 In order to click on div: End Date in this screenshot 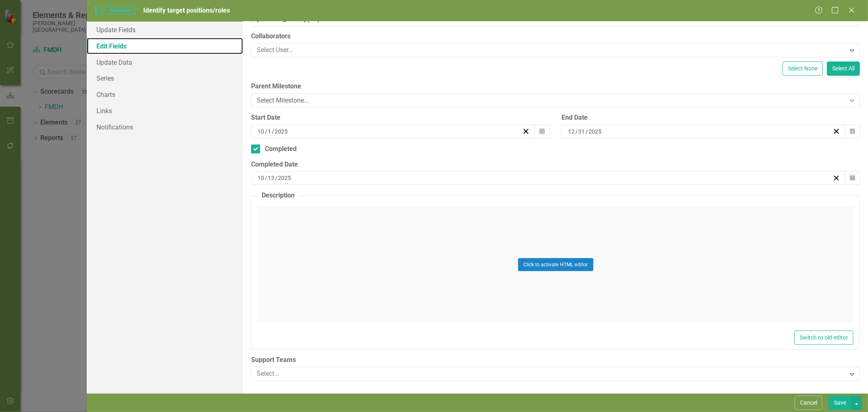, I will do `click(710, 117)`.